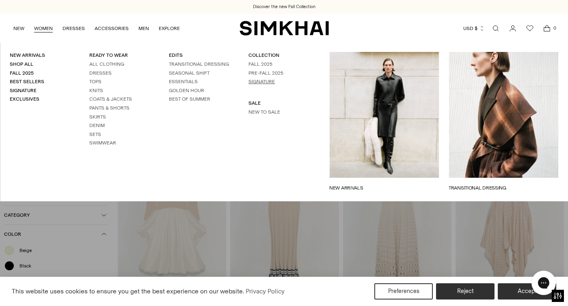 Image resolution: width=568 pixels, height=306 pixels. I want to click on a: Privacy Policy (opens in a new tab), so click(265, 292).